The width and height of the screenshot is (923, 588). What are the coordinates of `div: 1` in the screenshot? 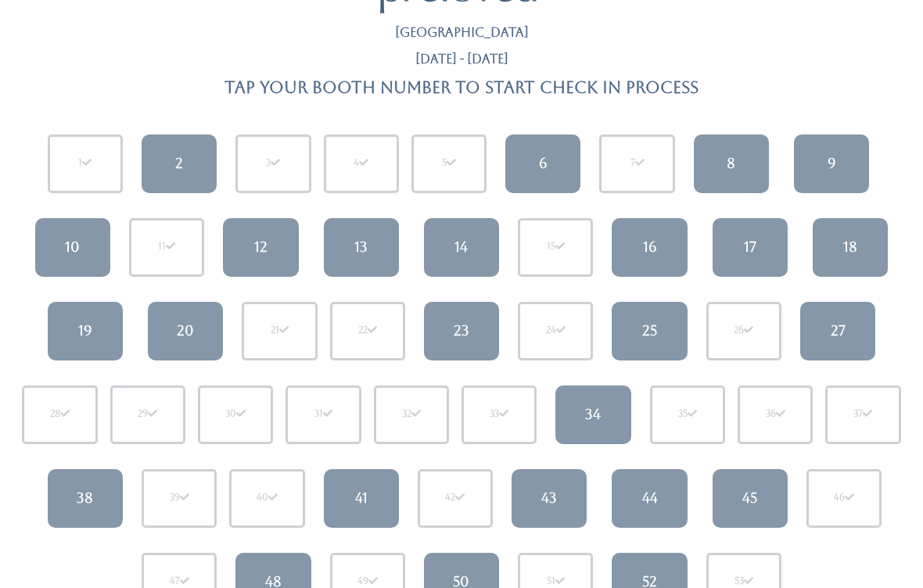 It's located at (85, 164).